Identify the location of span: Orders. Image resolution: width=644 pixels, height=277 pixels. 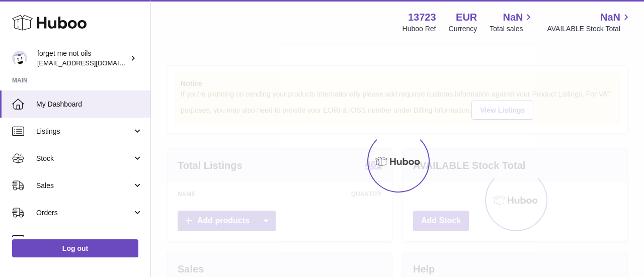
(84, 213).